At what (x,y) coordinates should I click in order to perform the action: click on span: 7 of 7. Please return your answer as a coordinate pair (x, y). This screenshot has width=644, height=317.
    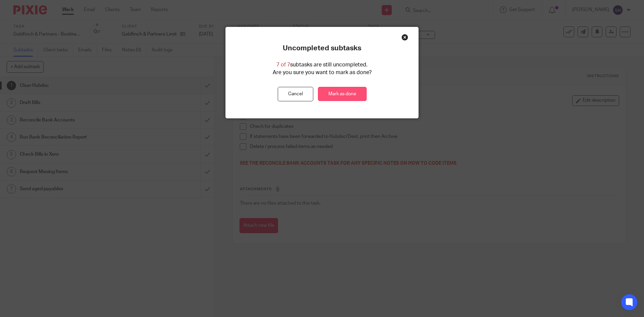
    Looking at the image, I should click on (283, 65).